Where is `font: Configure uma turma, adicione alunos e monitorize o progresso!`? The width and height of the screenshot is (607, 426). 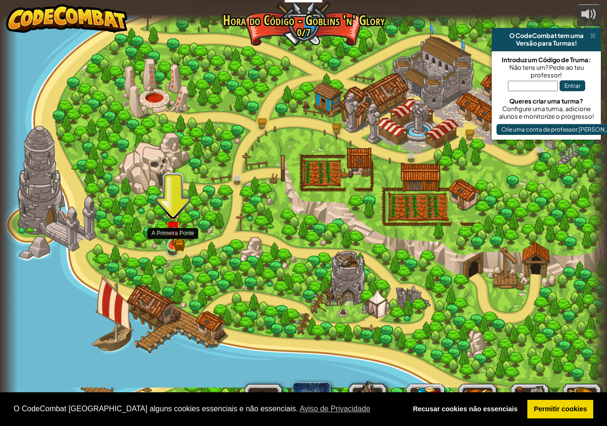 font: Configure uma turma, adicione alunos e monitorize o progresso! is located at coordinates (547, 112).